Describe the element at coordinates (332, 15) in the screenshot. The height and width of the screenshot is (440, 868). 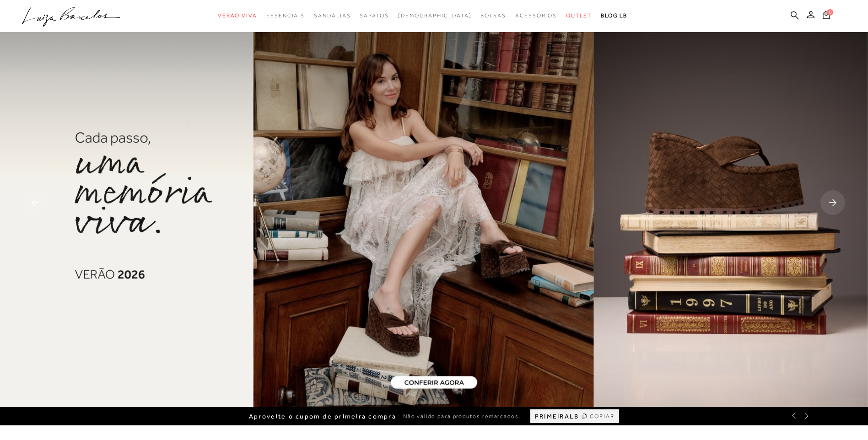
I see `span: Sandálias` at that location.